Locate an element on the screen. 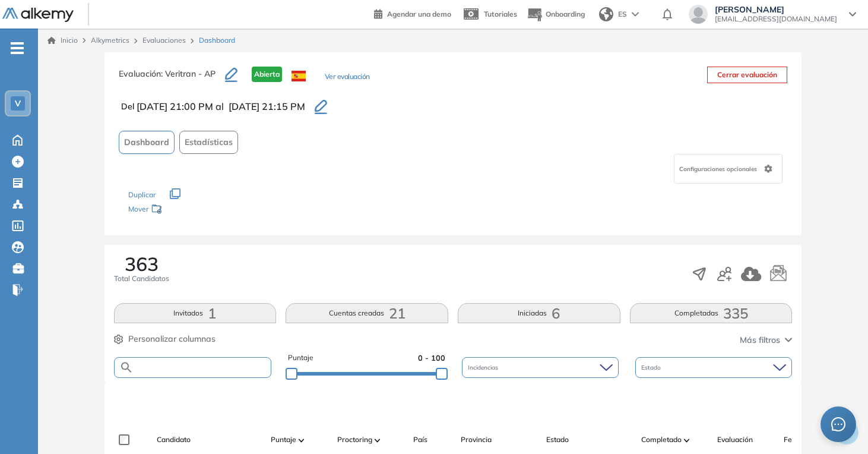 The width and height of the screenshot is (868, 454). img: SEARCH_ALT is located at coordinates (126, 368).